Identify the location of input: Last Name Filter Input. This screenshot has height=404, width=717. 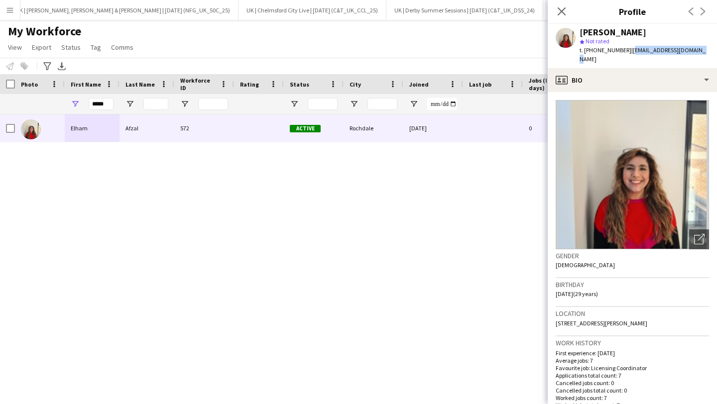
(156, 104).